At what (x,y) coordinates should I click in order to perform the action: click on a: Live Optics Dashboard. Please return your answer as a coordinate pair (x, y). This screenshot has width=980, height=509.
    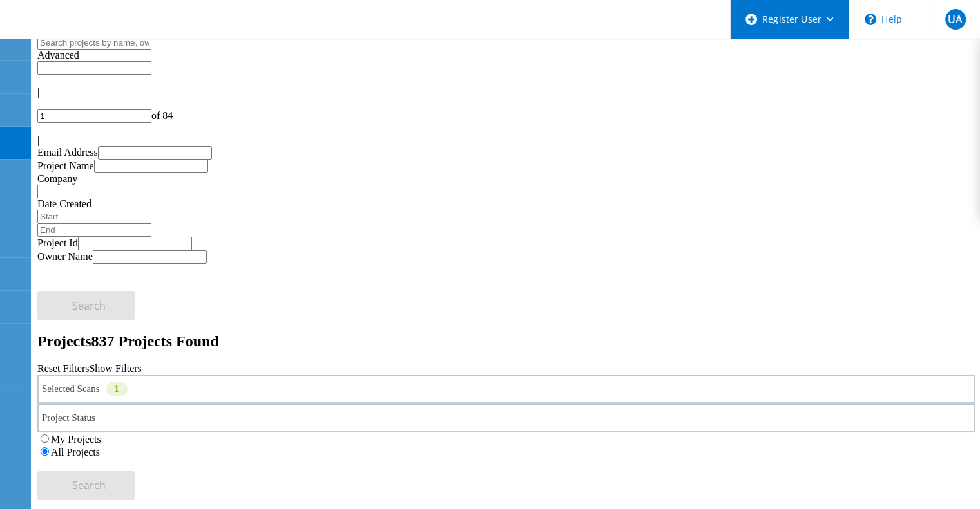
    Looking at the image, I should click on (82, 30).